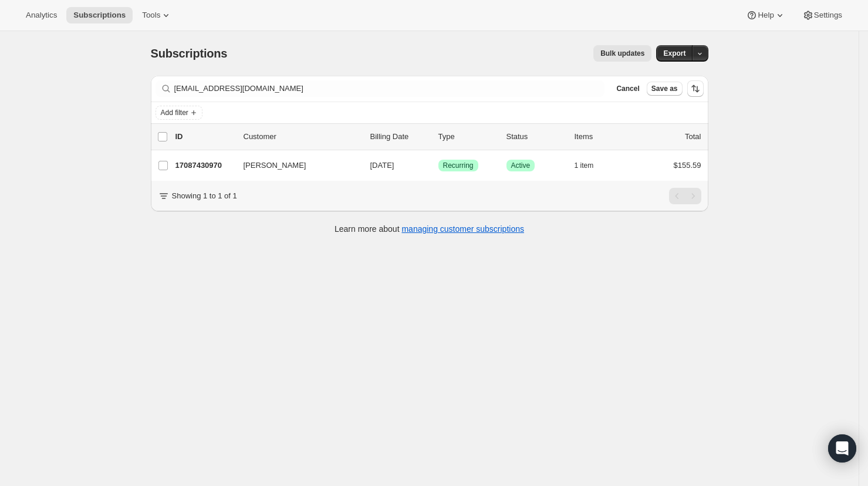 The height and width of the screenshot is (486, 868). Describe the element at coordinates (828, 16) in the screenshot. I see `span: Settings` at that location.